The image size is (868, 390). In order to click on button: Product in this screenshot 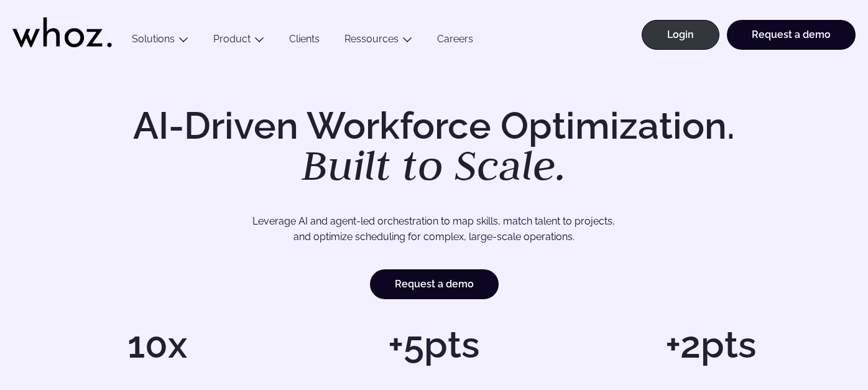, I will do `click(239, 41)`.